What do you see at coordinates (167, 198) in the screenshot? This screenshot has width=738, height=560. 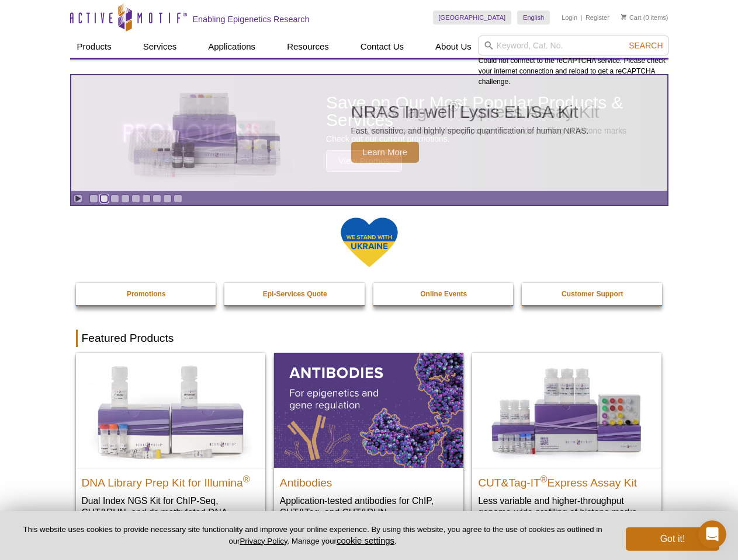 I see `a: Go to slide 8` at bounding box center [167, 198].